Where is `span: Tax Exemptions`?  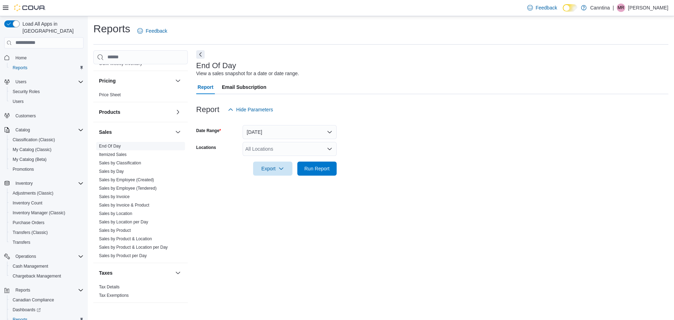 span: Tax Exemptions is located at coordinates (114, 295).